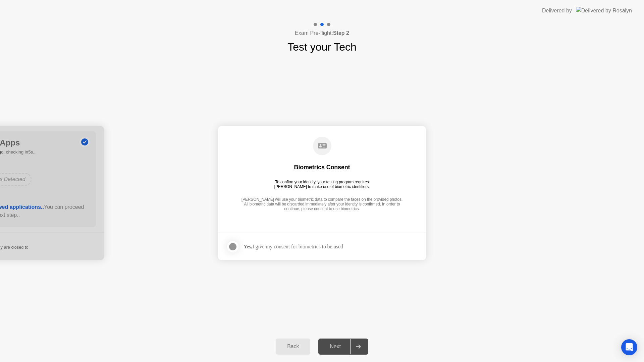 This screenshot has width=644, height=362. Describe the element at coordinates (322, 167) in the screenshot. I see `div: Biometrics Consent` at that location.